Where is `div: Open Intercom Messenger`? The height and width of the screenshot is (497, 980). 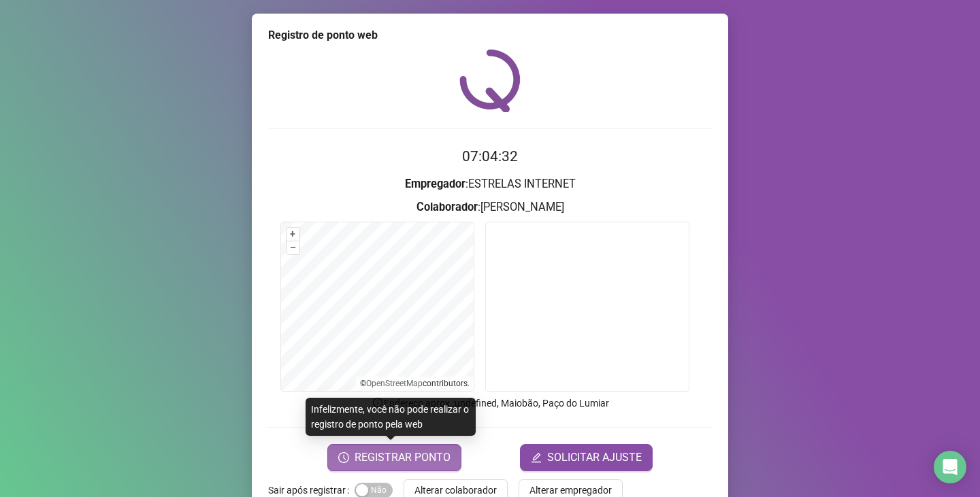 div: Open Intercom Messenger is located at coordinates (950, 467).